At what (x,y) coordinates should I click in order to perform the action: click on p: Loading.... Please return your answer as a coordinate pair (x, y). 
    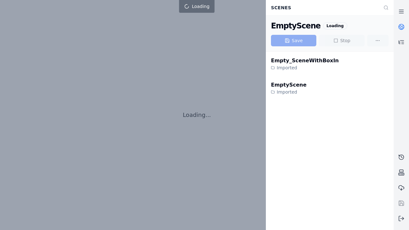
    Looking at the image, I should click on (197, 115).